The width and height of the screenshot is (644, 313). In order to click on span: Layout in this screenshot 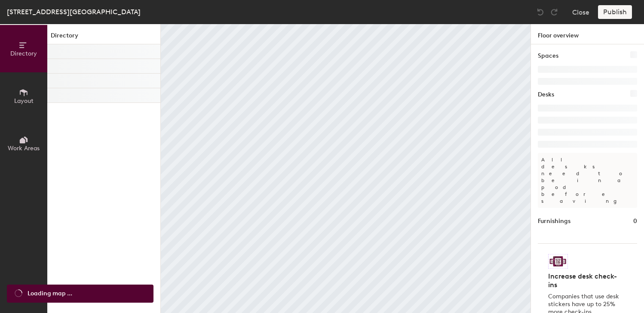, I will do `click(23, 101)`.